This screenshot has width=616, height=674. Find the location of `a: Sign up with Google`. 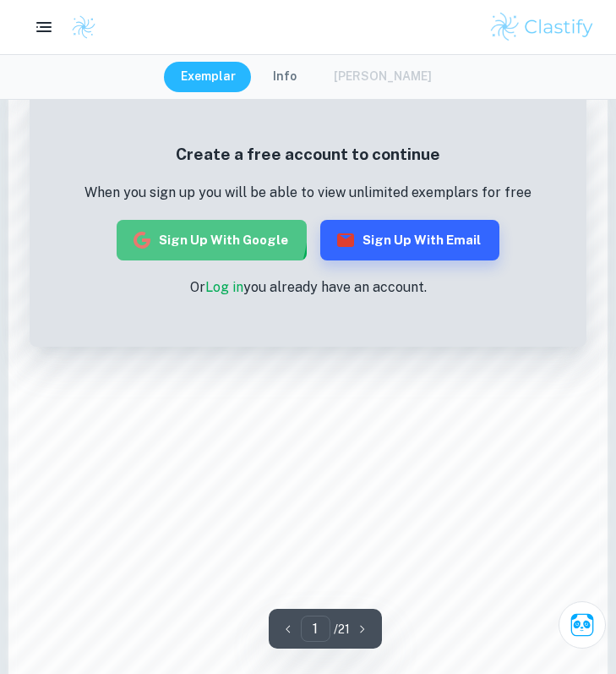

a: Sign up with Google is located at coordinates (212, 240).